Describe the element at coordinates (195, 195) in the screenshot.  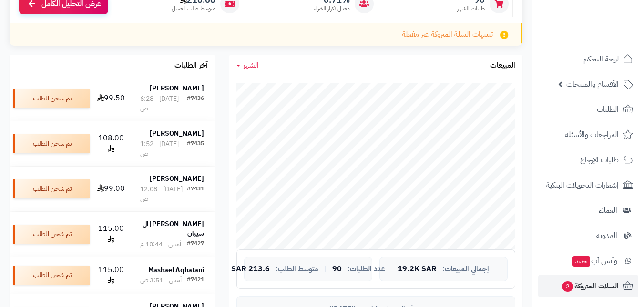
I see `div: #7431` at that location.